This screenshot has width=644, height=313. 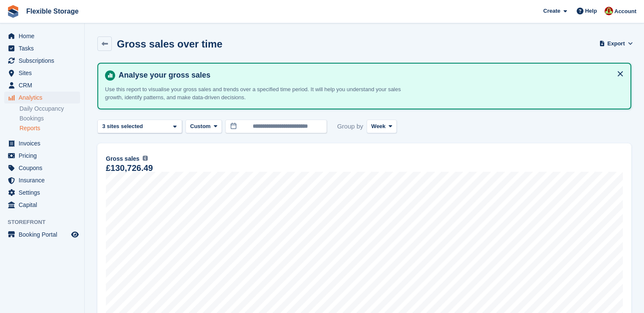 What do you see at coordinates (44, 180) in the screenshot?
I see `span: Insurance` at bounding box center [44, 180].